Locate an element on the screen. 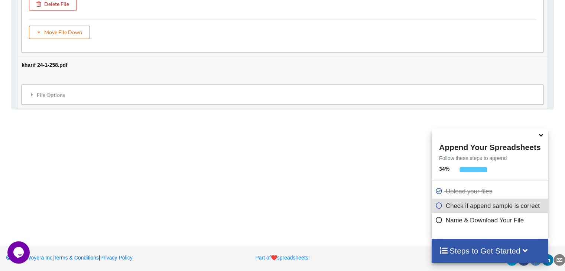 The image size is (565, 271). div: linkedin is located at coordinates (547, 260).